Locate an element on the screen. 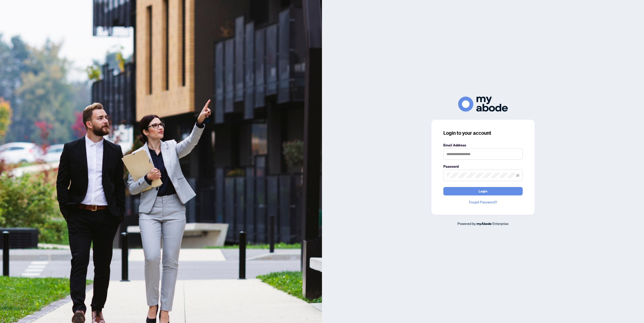  label: Password is located at coordinates (483, 167).